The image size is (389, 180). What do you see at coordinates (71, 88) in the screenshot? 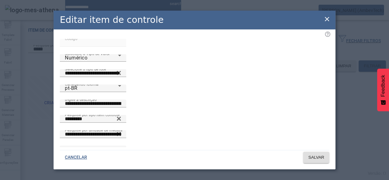
I see `span: pt-BR` at bounding box center [71, 88].